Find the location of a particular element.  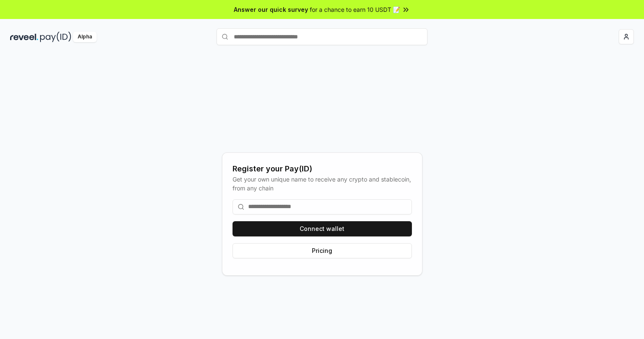

img: reveel_dark is located at coordinates (24, 37).